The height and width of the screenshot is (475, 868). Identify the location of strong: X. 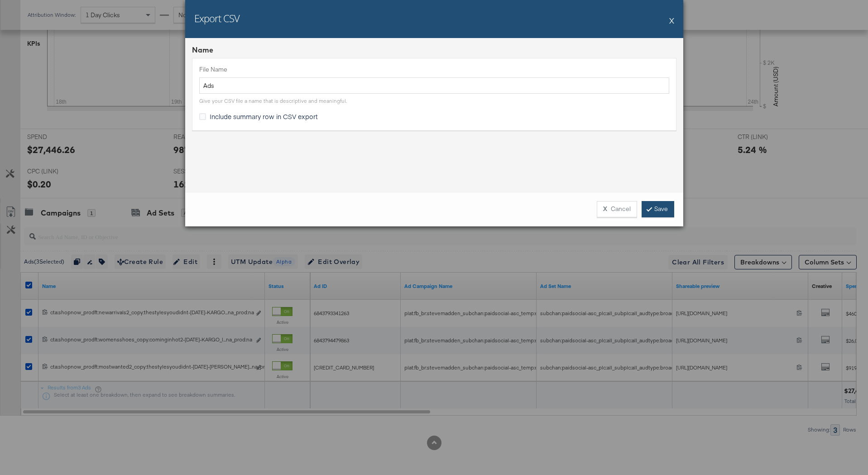
(605, 209).